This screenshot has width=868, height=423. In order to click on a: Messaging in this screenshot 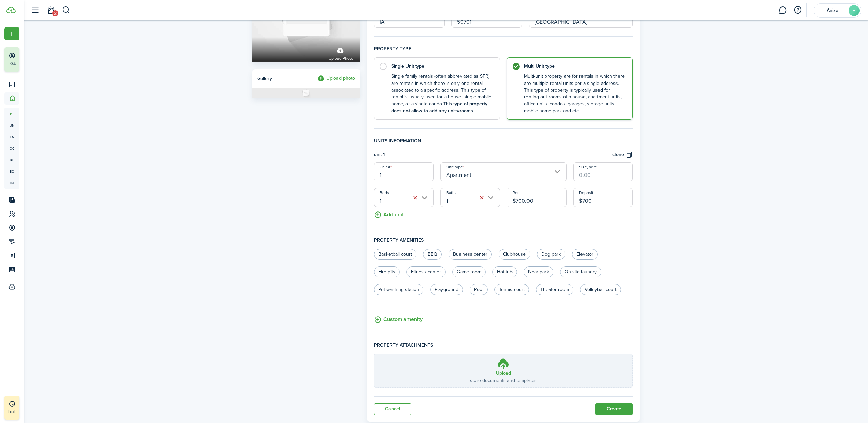, I will do `click(782, 10)`.